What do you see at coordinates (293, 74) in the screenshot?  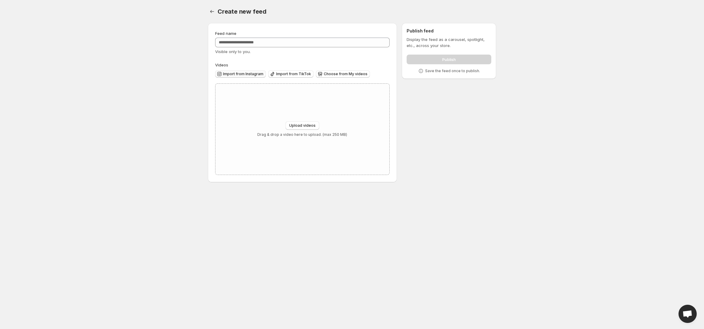 I see `span: Import from TikTok` at bounding box center [293, 74].